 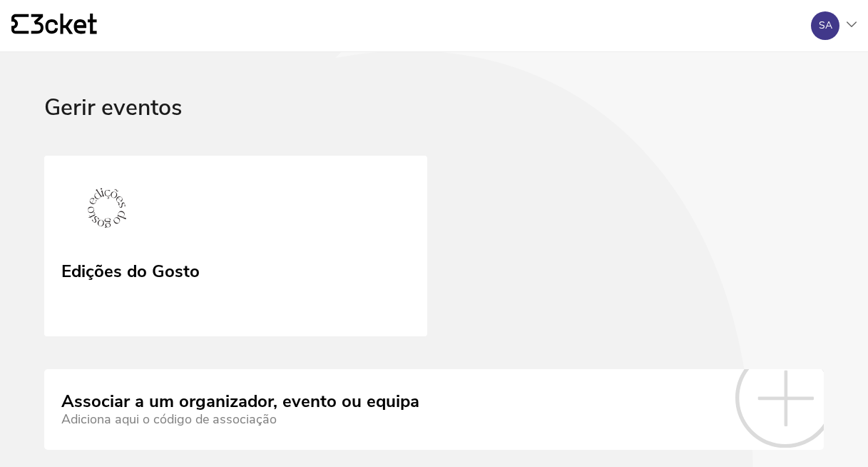 What do you see at coordinates (826, 26) in the screenshot?
I see `div: SA` at bounding box center [826, 26].